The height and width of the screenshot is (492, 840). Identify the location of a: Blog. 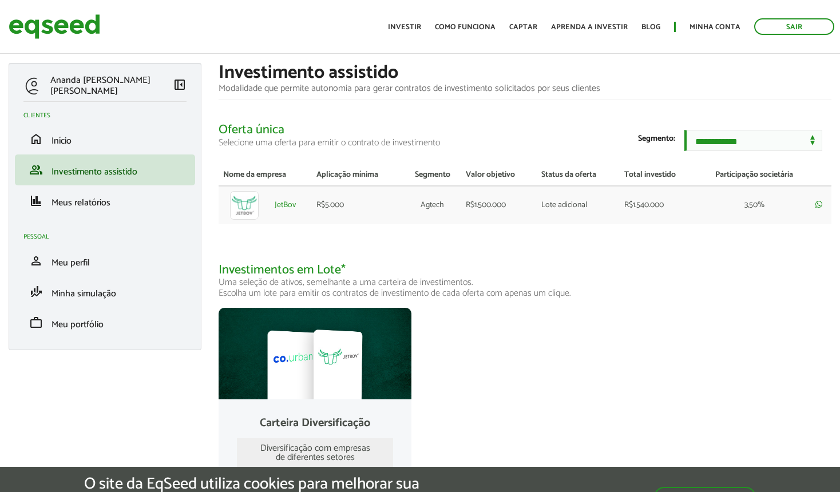
(650, 27).